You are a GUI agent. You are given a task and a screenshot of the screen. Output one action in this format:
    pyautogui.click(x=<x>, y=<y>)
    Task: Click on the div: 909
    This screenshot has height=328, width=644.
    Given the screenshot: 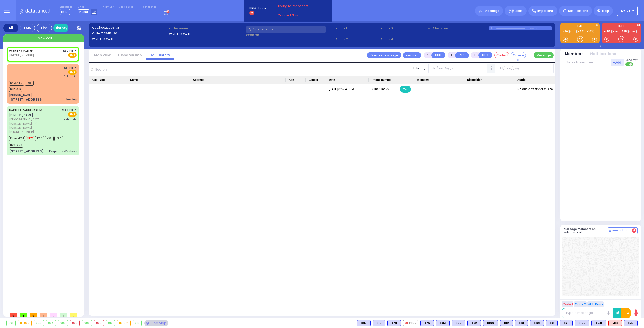 What is the action you would take?
    pyautogui.click(x=99, y=323)
    